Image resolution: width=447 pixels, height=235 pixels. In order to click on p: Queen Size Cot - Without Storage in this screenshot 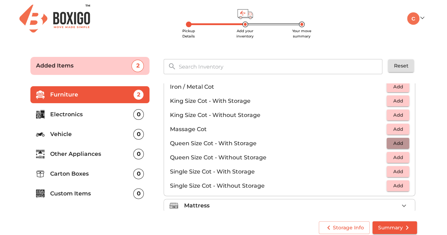, I will do `click(278, 158)`.